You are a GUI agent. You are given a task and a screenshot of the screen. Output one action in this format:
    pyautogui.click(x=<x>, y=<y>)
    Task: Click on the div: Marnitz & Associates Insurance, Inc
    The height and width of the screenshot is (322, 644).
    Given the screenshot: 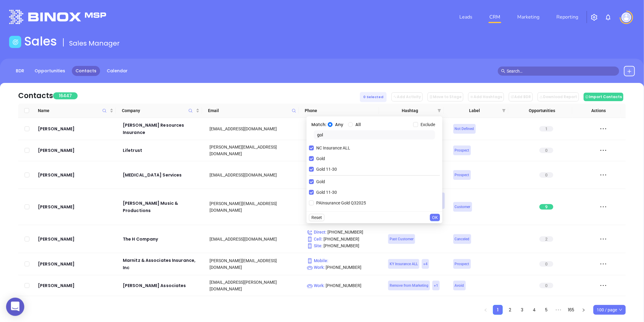 What is the action you would take?
    pyautogui.click(x=162, y=264)
    